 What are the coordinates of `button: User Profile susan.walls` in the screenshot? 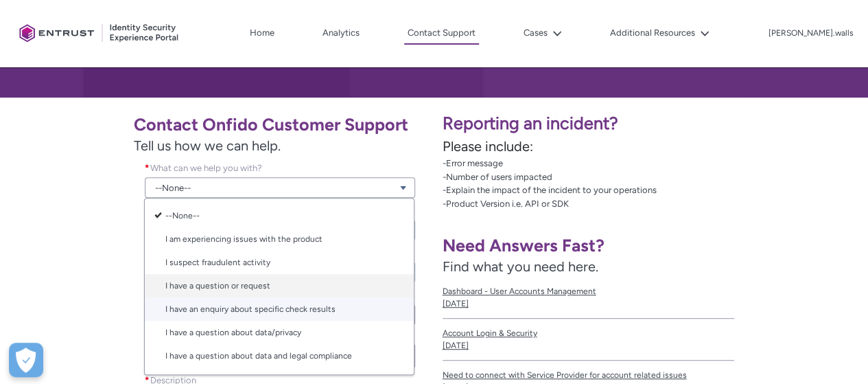 It's located at (811, 32).